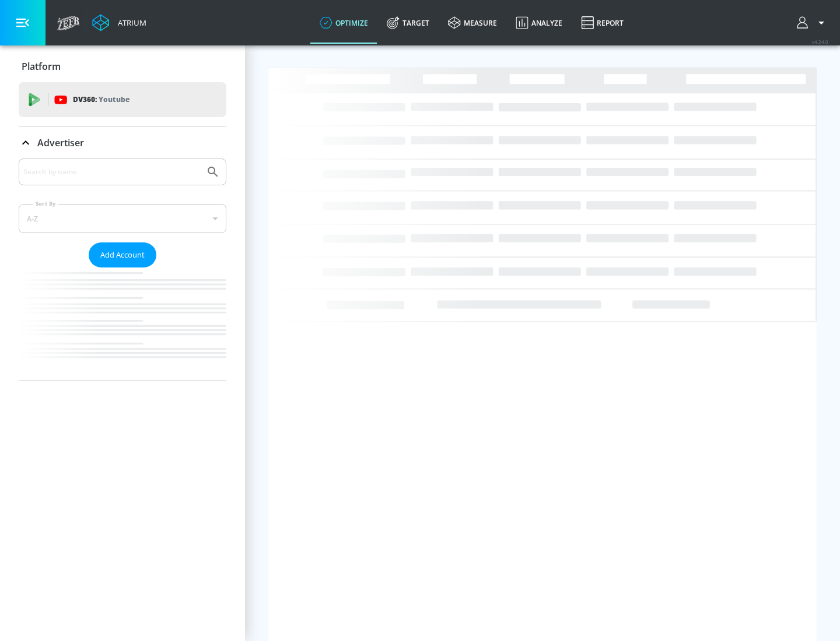 This screenshot has height=641, width=840. What do you see at coordinates (122, 324) in the screenshot?
I see `nav: list of Advertiser` at bounding box center [122, 324].